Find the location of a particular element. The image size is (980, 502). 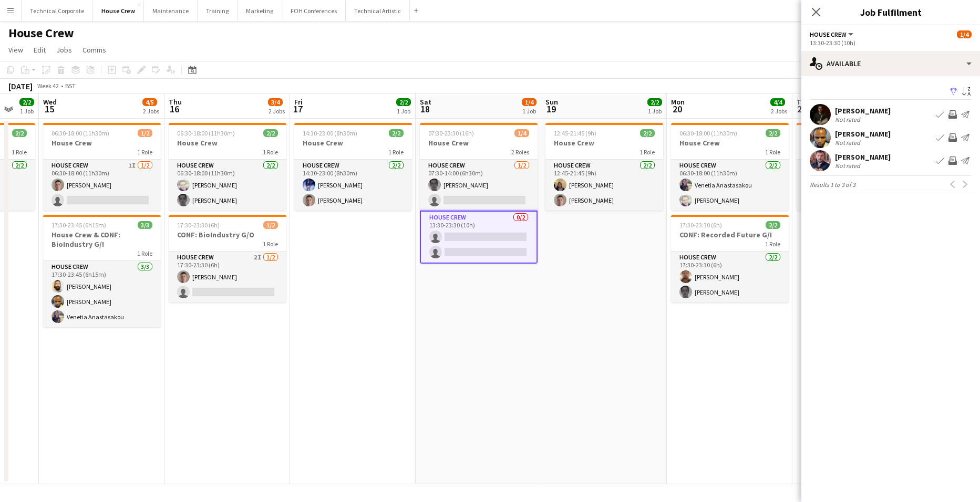

div: BST is located at coordinates (70, 86).